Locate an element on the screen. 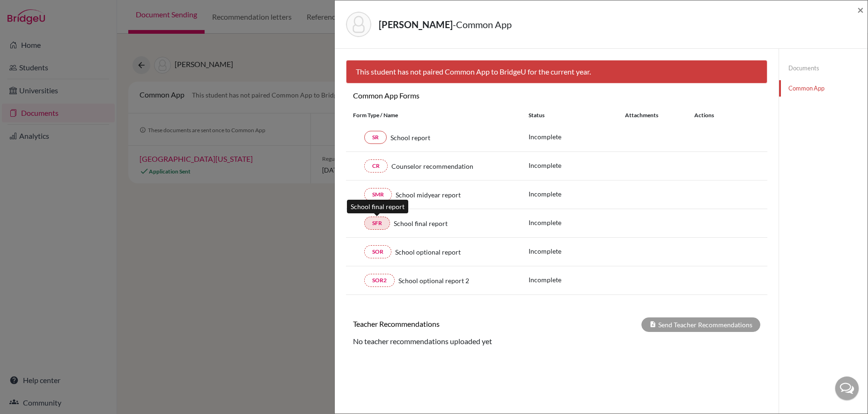  span: School optional report 2 is located at coordinates (434, 281).